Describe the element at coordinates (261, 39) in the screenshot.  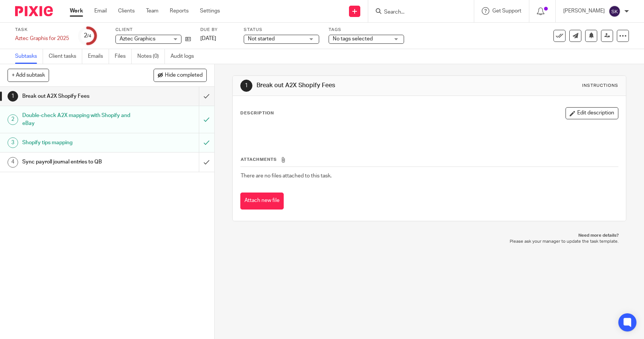
I see `span: Not started` at that location.